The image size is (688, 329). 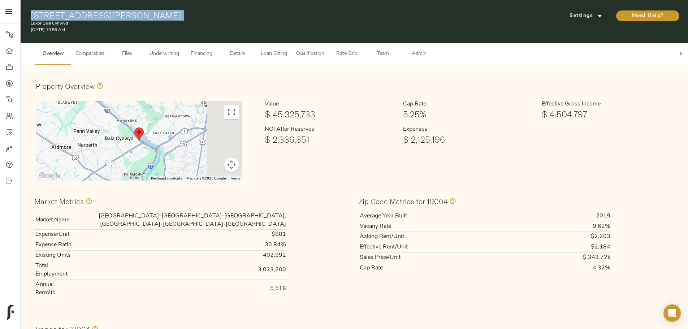 What do you see at coordinates (139, 134) in the screenshot?
I see `div: Subject Propery` at bounding box center [139, 134].